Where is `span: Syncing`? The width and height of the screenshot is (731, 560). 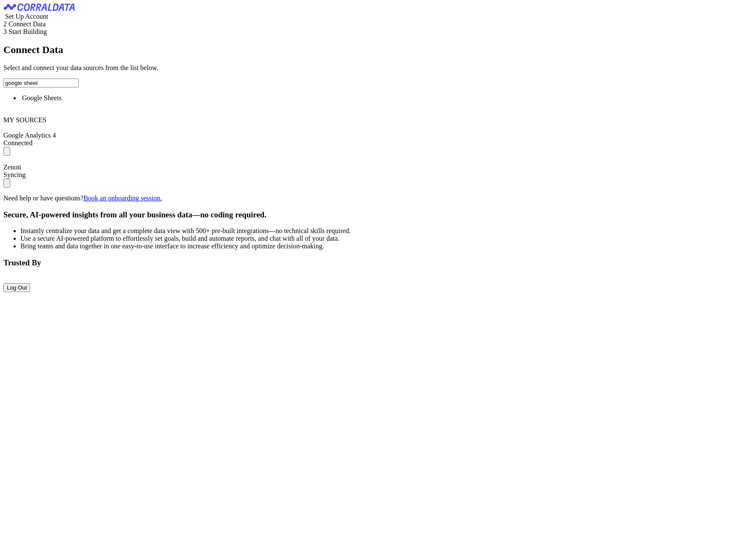 span: Syncing is located at coordinates (14, 175).